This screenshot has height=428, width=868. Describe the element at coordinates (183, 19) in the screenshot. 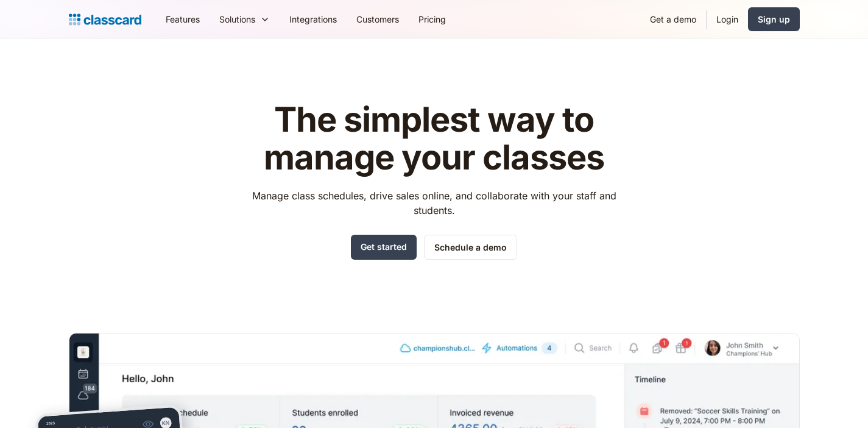

I see `a: Features` at that location.